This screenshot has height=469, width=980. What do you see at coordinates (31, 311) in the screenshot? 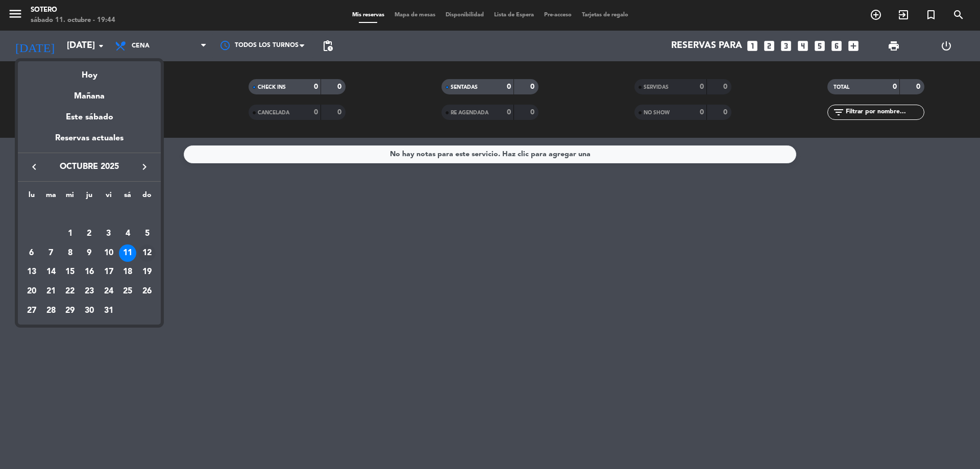
I see `td: 27 de octubre de 2025` at bounding box center [31, 311].